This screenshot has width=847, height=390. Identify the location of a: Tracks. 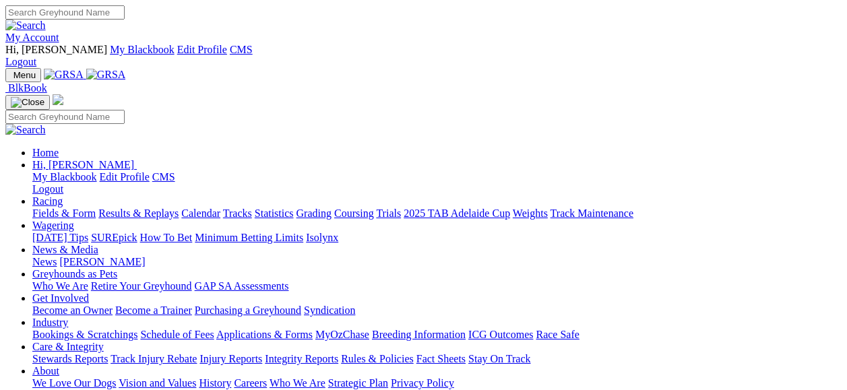
(237, 213).